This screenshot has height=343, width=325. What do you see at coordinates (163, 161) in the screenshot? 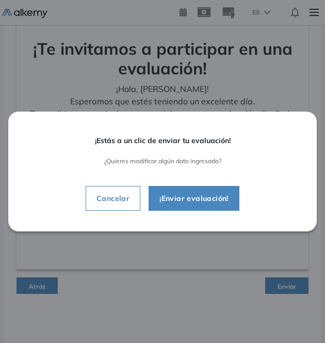
I see `span: ¿Quieres modificar algún dato ingresado?` at bounding box center [163, 161].